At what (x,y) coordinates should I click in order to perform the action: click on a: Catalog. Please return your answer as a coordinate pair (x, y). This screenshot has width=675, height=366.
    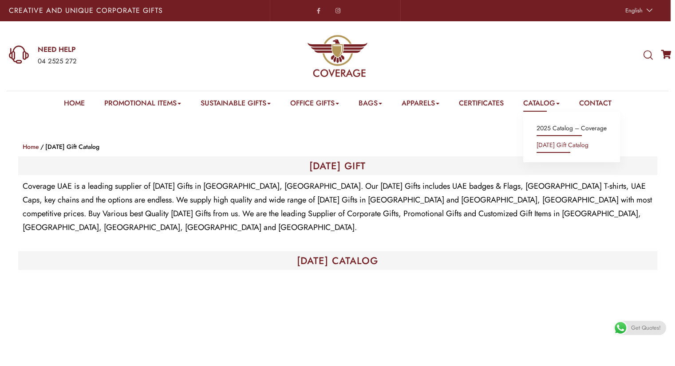
    Looking at the image, I should click on (541, 105).